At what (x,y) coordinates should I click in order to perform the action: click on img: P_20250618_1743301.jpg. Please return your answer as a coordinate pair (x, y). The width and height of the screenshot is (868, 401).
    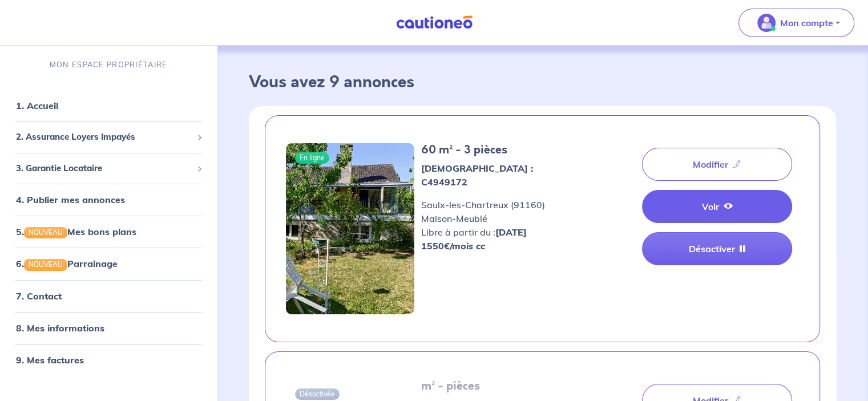
    Looking at the image, I should click on (350, 229).